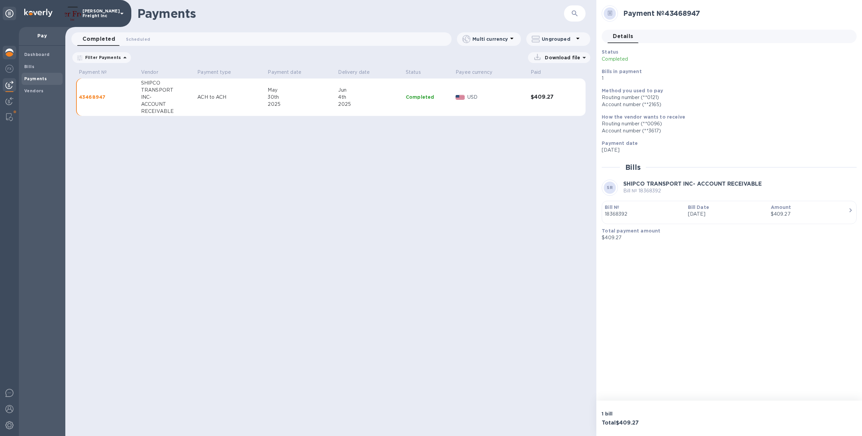 Image resolution: width=862 pixels, height=436 pixels. Describe the element at coordinates (549, 97) in the screenshot. I see `h3: $409.27` at that location.